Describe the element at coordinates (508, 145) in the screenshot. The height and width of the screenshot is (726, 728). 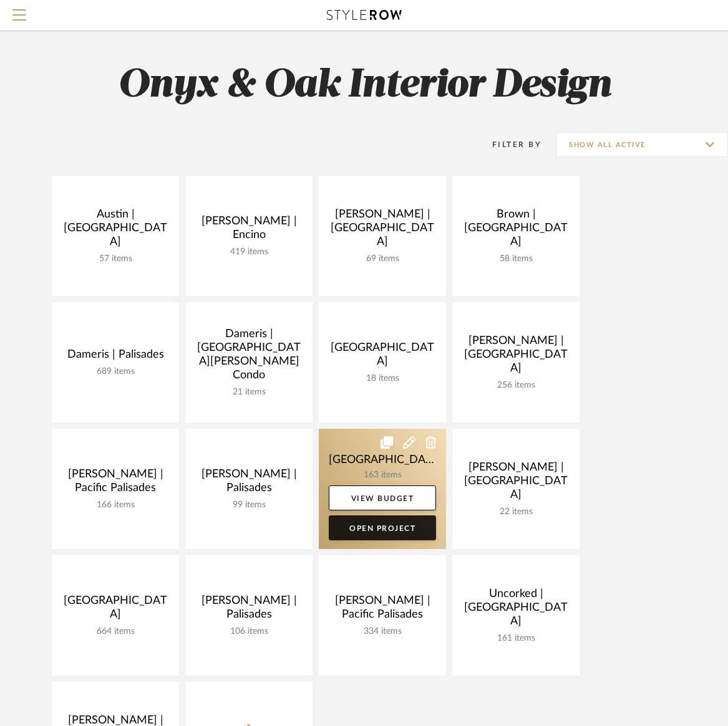
I see `div: Filter By` at that location.